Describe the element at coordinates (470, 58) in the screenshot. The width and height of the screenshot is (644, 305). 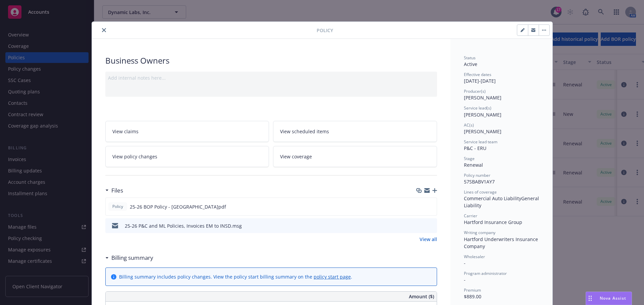
I see `span: Status` at that location.